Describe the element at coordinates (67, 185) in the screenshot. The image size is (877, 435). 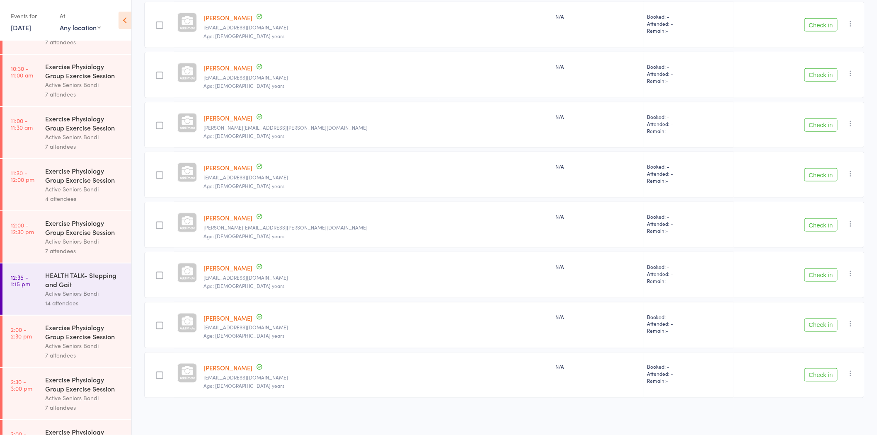
I see `a: 11:30 -12:00 pmExercise Physiology Group Exercise SessionActive Seniors Bondi4 attendees` at that location.